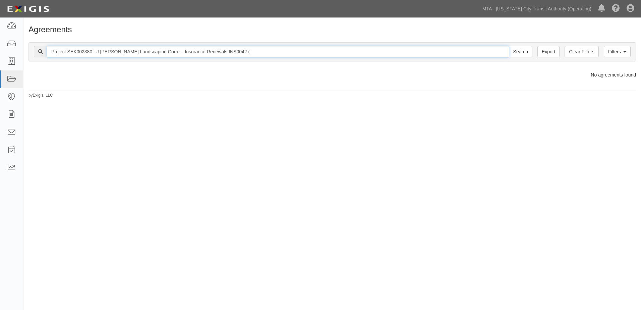  I want to click on a: Filters, so click(617, 52).